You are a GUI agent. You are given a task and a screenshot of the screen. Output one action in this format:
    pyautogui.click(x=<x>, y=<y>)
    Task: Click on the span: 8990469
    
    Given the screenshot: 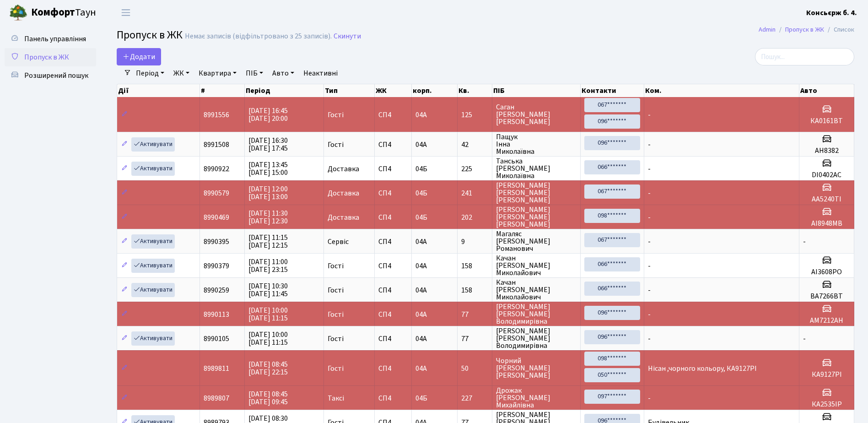 What is the action you would take?
    pyautogui.click(x=217, y=218)
    